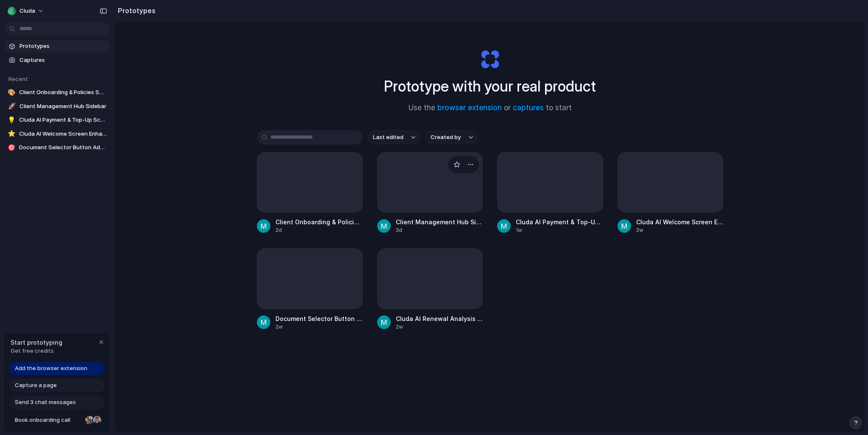 Image resolution: width=868 pixels, height=435 pixels. What do you see at coordinates (440, 318) in the screenshot?
I see `span: Cluda AI Renewal Analysis Dashboard` at bounding box center [440, 318].